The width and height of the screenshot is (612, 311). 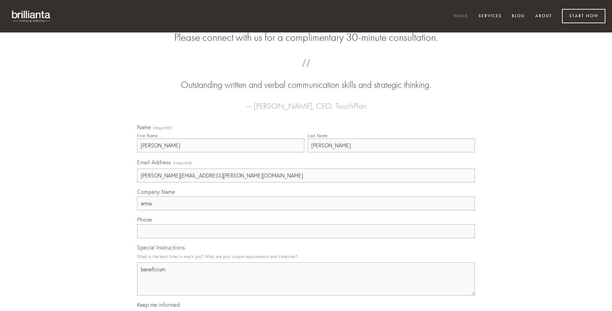 I want to click on span: Phone, so click(x=144, y=220).